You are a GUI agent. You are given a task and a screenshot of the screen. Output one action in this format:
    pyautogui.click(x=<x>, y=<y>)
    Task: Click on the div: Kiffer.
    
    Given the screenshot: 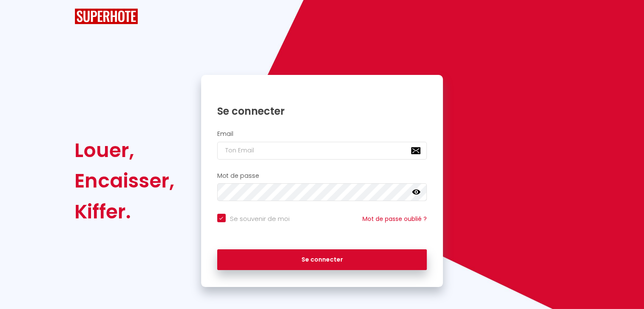 What is the action you would take?
    pyautogui.click(x=125, y=212)
    